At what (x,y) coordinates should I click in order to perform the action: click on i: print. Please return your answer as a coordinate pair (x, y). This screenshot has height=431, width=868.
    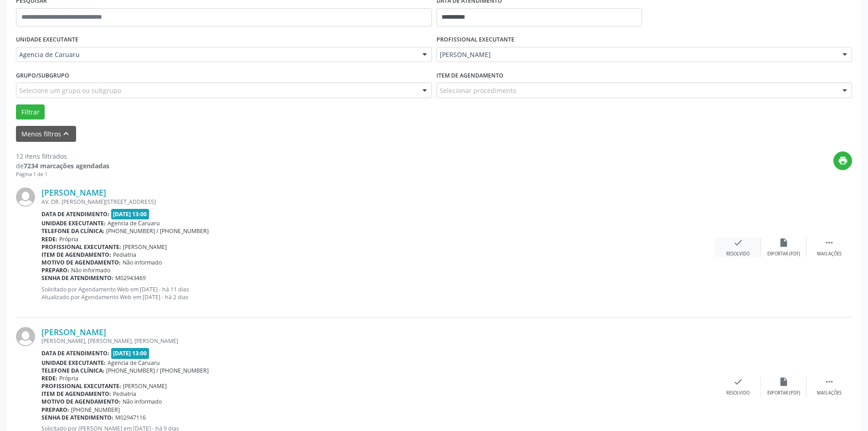
    Looking at the image, I should click on (843, 160).